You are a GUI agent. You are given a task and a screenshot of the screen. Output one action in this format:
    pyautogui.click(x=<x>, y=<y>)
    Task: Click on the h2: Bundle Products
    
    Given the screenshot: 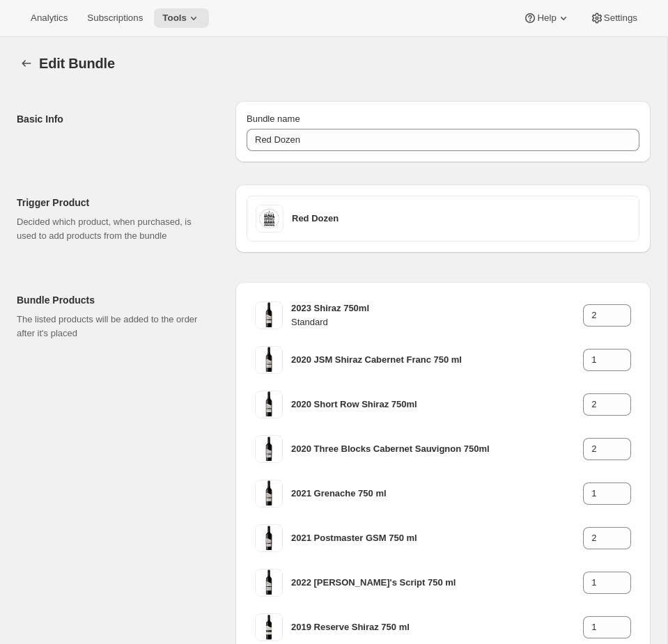 What is the action you would take?
    pyautogui.click(x=115, y=300)
    